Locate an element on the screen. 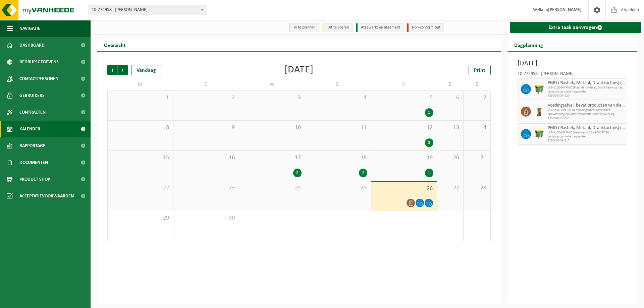 This screenshot has width=644, height=308. span: 27 is located at coordinates (450, 188).